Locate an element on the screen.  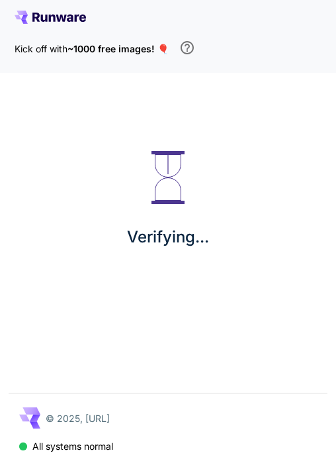
button: In order to qualify for free credit, you need to sign up with a business email address and click ... is located at coordinates (187, 48).